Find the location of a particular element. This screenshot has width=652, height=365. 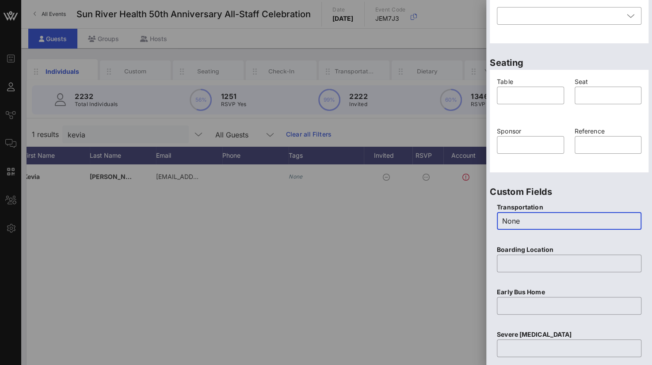

p: Transportation is located at coordinates (569, 207).